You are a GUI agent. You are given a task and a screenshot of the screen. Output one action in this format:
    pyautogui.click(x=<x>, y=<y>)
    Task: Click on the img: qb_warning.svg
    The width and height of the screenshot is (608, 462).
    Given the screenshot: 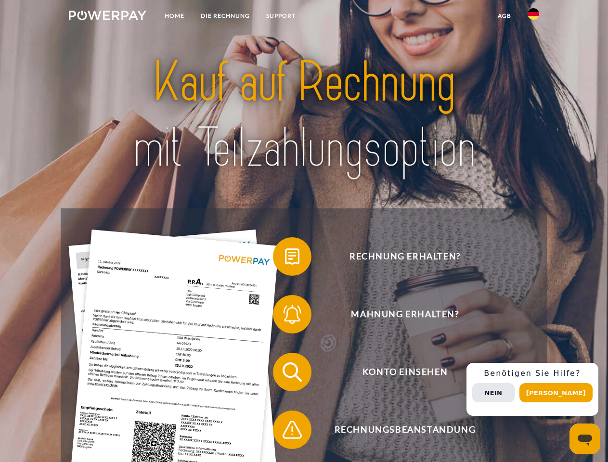 What is the action you would take?
    pyautogui.click(x=292, y=430)
    